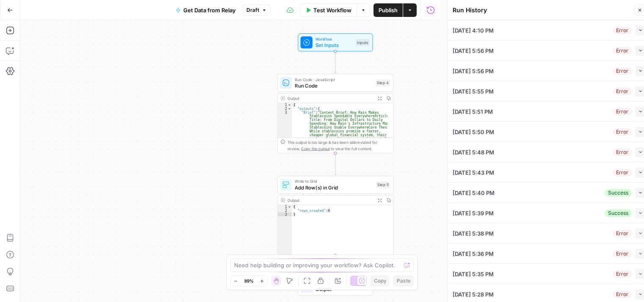 The width and height of the screenshot is (644, 302). I want to click on span: Set Inputs, so click(334, 45).